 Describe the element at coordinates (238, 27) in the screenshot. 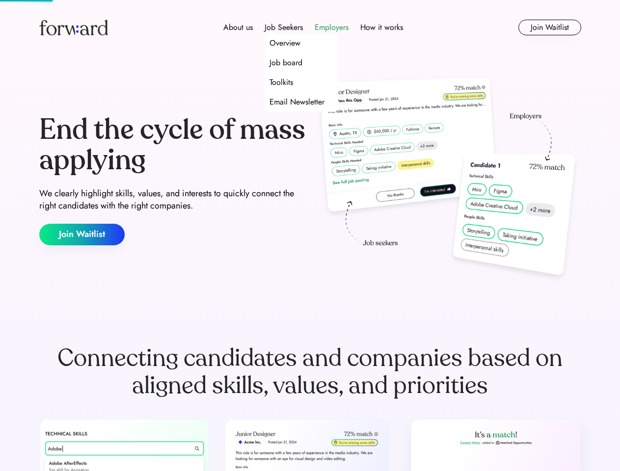

I see `div: About us` at that location.